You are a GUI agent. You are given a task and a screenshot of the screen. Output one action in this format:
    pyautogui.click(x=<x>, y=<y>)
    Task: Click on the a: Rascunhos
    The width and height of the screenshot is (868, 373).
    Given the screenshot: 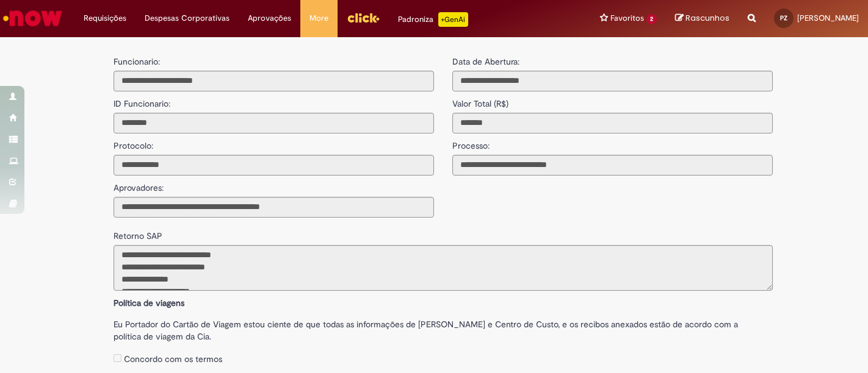 What is the action you would take?
    pyautogui.click(x=702, y=18)
    